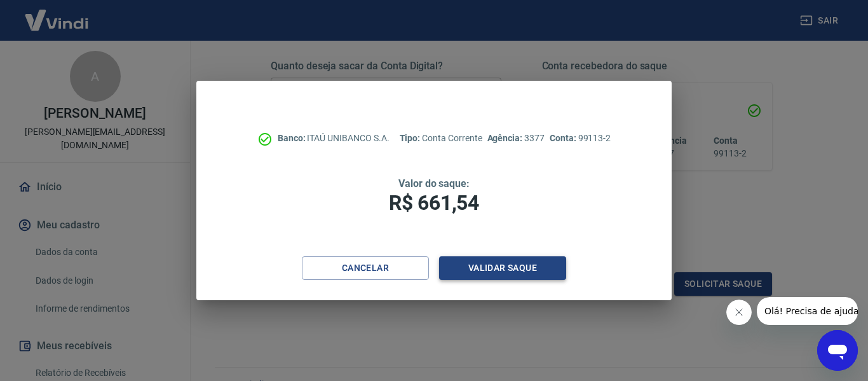 The image size is (868, 381). Describe the element at coordinates (580, 138) in the screenshot. I see `p: 99113-2` at that location.